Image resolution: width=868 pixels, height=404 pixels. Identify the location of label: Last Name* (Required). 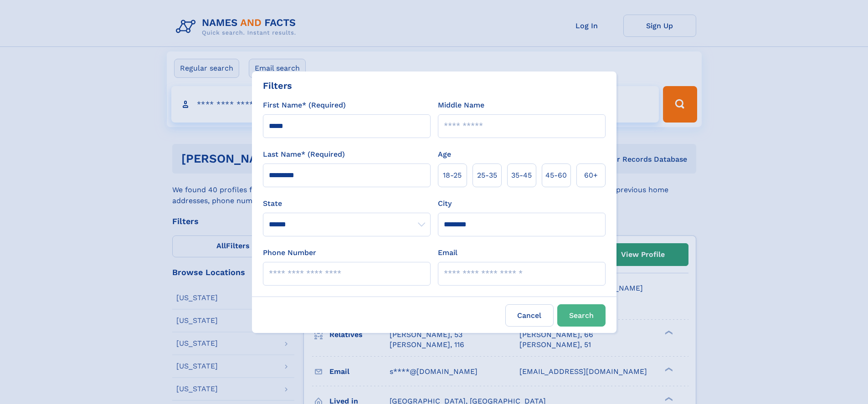
(304, 154).